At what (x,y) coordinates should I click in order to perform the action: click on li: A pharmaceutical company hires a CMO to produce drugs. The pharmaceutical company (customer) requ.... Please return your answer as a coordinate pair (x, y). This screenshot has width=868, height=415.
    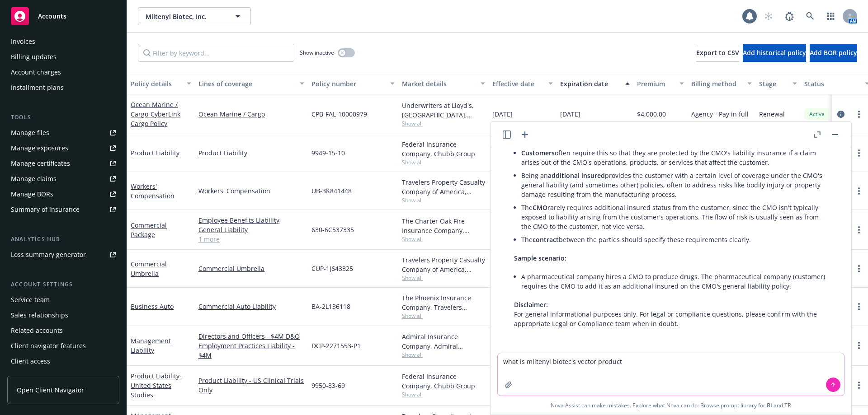
    Looking at the image, I should click on (674, 282).